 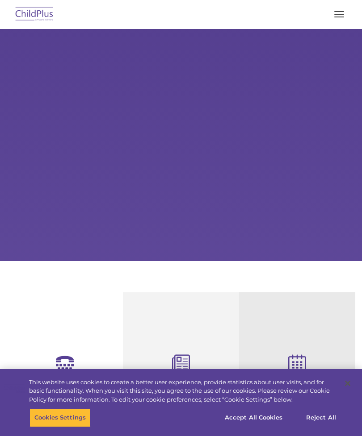 What do you see at coordinates (321, 418) in the screenshot?
I see `button: Reject All` at bounding box center [321, 418].